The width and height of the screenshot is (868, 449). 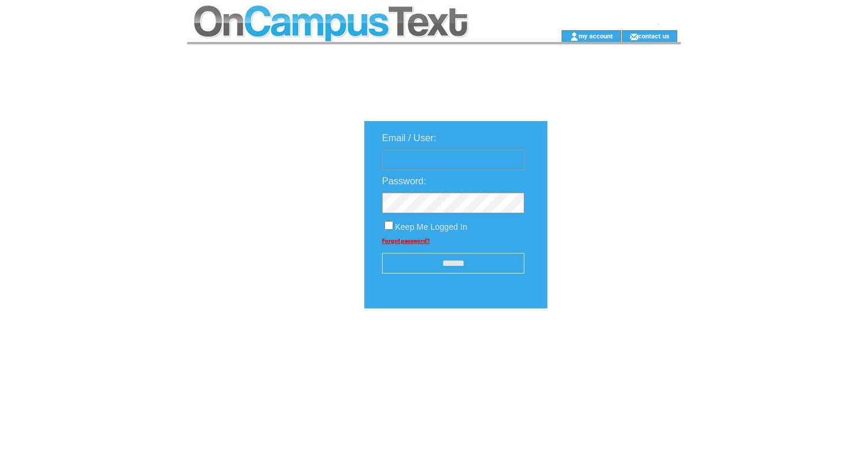 What do you see at coordinates (611, 344) in the screenshot?
I see `img: transparent.png;jsessionid=4870BEE63883EC347CE1390C9A142169` at bounding box center [611, 344].